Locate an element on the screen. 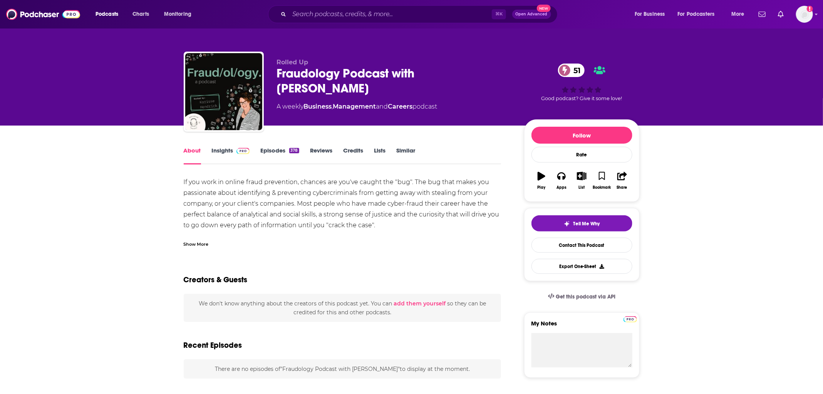 The width and height of the screenshot is (823, 394). span: Open Advanced is located at coordinates (532, 14).